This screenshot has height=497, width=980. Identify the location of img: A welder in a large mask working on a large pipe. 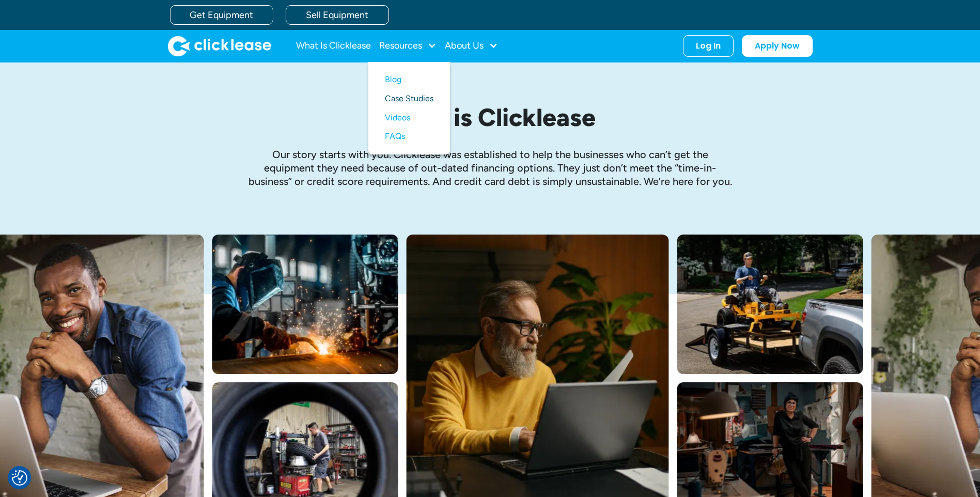
(305, 305).